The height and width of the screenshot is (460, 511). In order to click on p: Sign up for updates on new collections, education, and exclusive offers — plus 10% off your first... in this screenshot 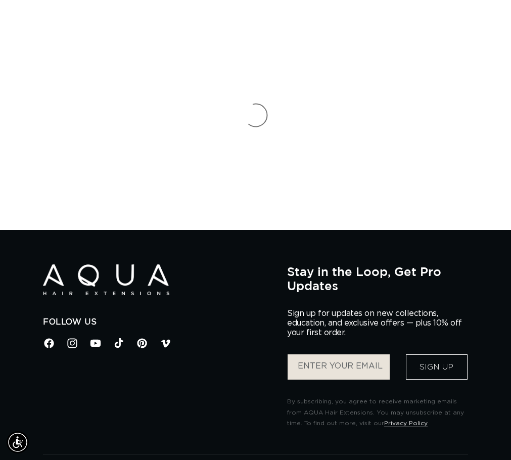, I will do `click(378, 323)`.